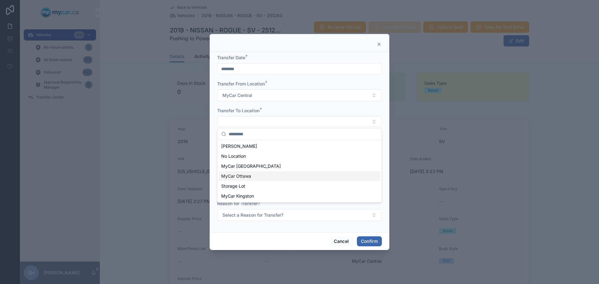  I want to click on span: Select a Reason for Transfer?, so click(253, 215).